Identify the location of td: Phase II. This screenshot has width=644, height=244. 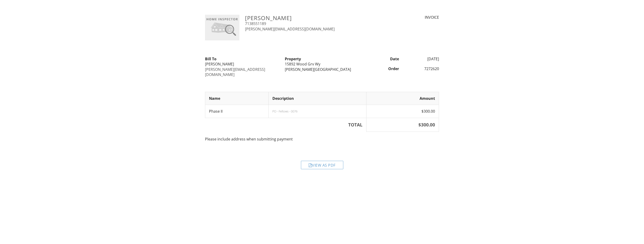
(237, 111).